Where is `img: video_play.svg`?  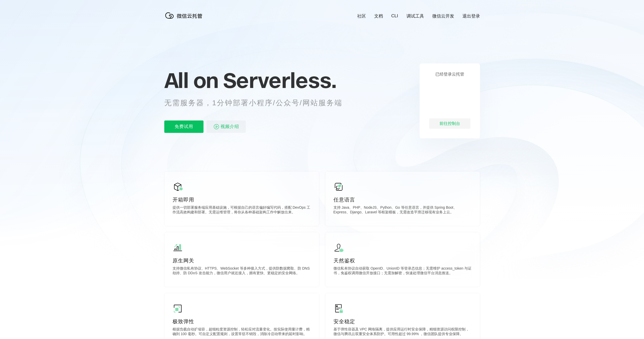 img: video_play.svg is located at coordinates (217, 127).